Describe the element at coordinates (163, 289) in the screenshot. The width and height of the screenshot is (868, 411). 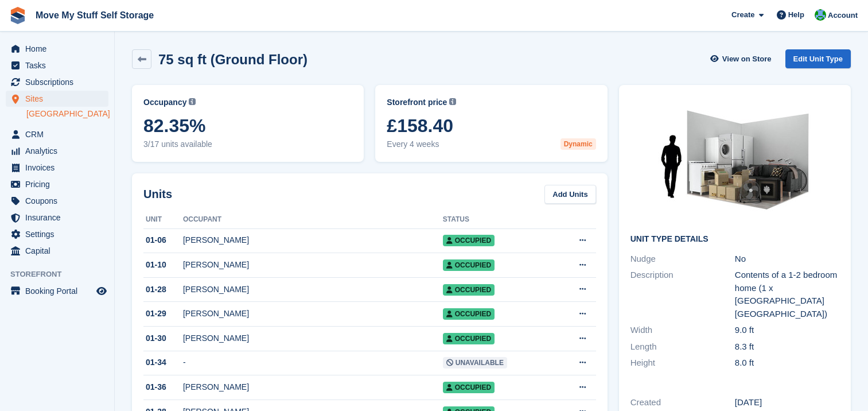
I see `div: 01-28` at that location.